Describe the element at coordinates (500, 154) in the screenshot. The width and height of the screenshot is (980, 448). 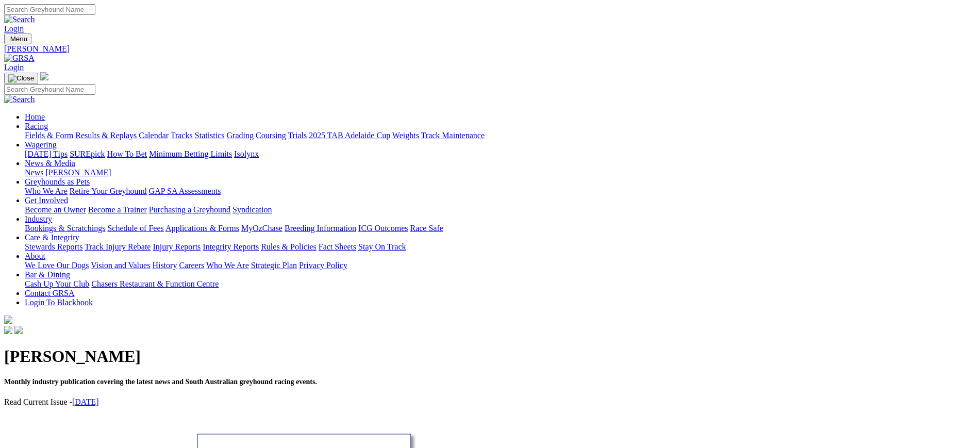
I see `div: Wagering` at that location.